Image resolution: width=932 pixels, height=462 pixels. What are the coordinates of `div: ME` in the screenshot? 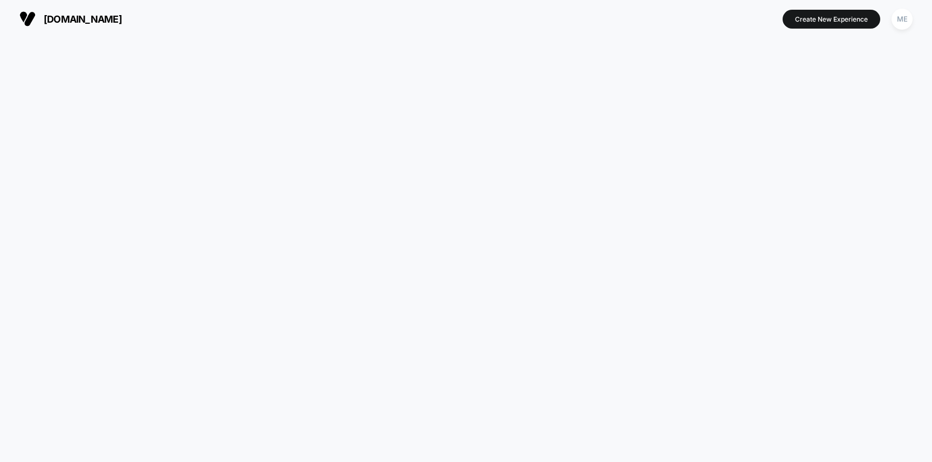 It's located at (902, 19).